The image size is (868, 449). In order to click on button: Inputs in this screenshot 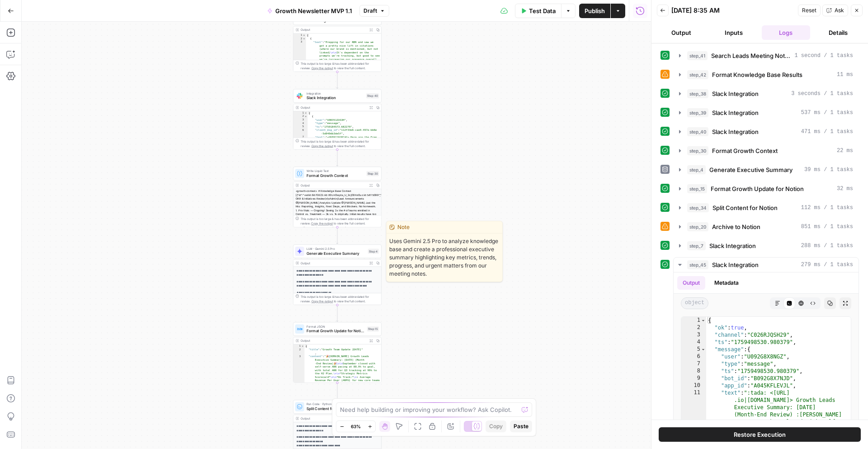, I will do `click(734, 32)`.